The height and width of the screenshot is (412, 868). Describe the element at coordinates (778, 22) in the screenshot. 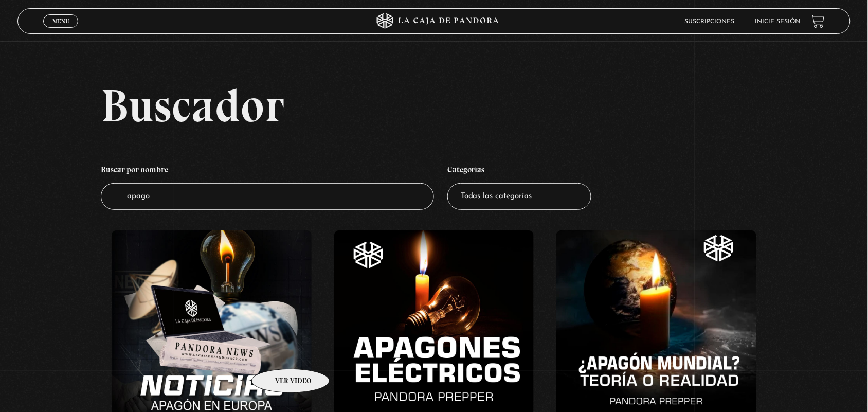

I see `a: Inicie sesión` at that location.